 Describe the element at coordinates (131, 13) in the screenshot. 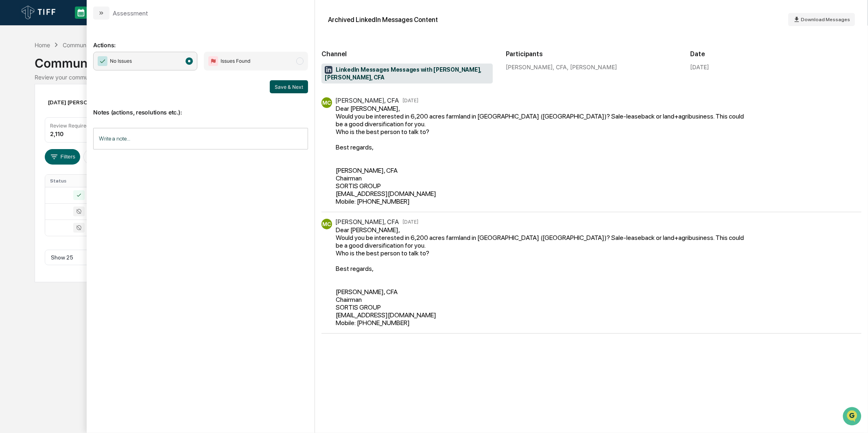

I see `div: Assessment` at that location.